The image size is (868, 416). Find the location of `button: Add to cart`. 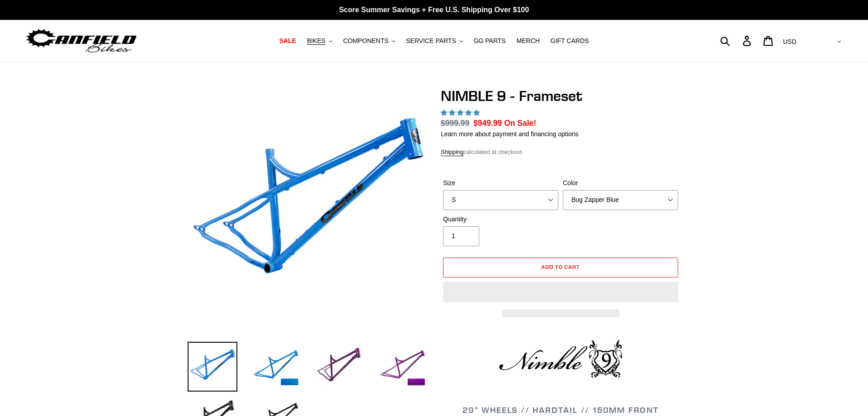

button: Add to cart is located at coordinates (561, 267).